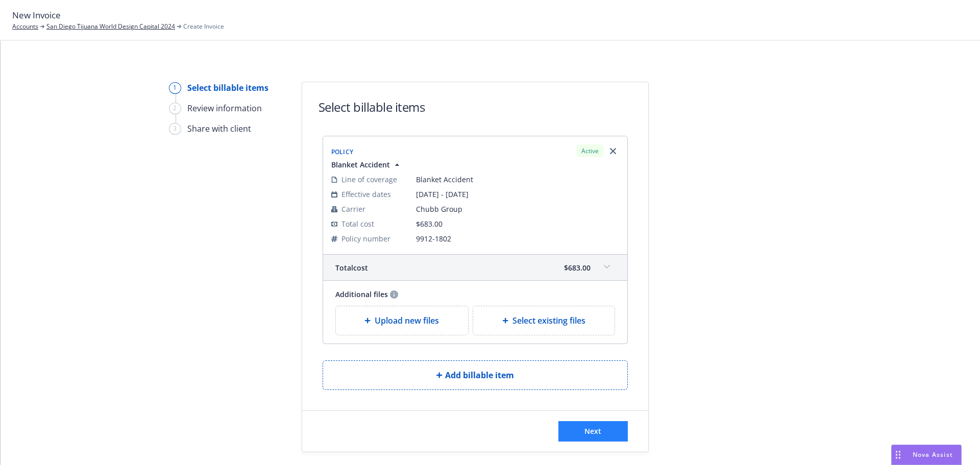 The image size is (980, 465). I want to click on button: Next, so click(593, 431).